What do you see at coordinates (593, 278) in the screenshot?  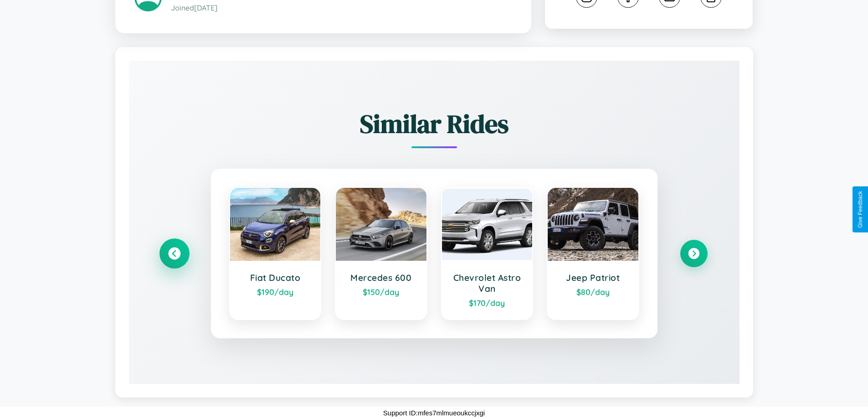 I see `h3: Jeep Patriot` at bounding box center [593, 278].